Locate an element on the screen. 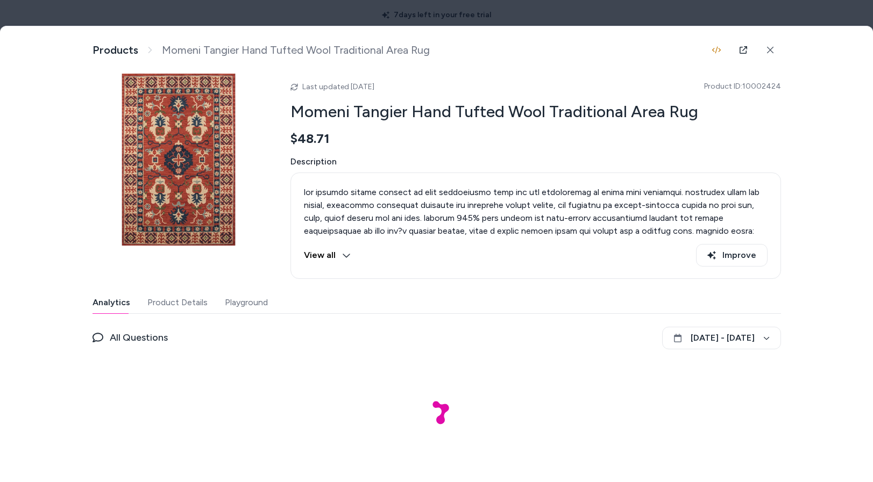 Image resolution: width=873 pixels, height=482 pixels. button: Product Details is located at coordinates (178, 303).